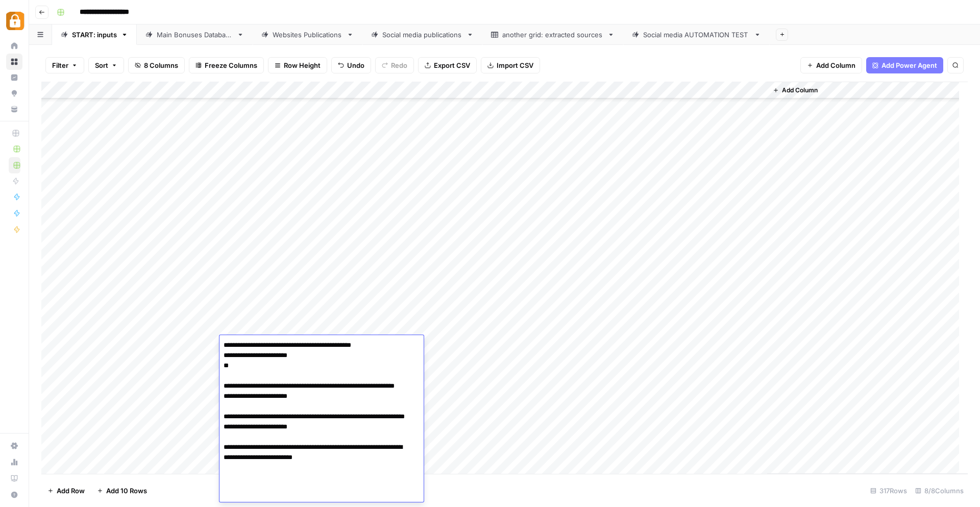  Describe the element at coordinates (14, 495) in the screenshot. I see `button: Help + Support` at that location.